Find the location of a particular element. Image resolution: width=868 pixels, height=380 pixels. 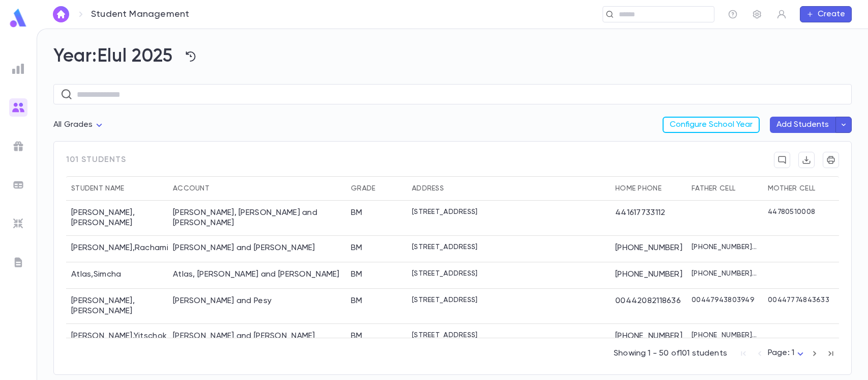

p: 44780510008 is located at coordinates (791, 212).